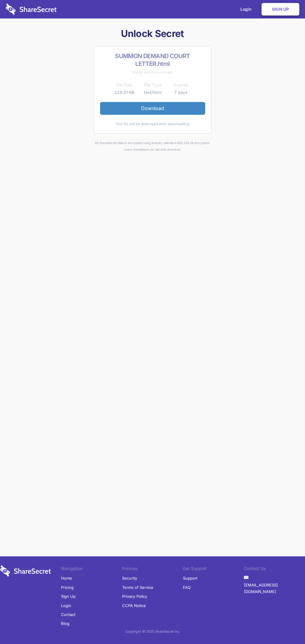 The image size is (305, 644). What do you see at coordinates (68, 587) in the screenshot?
I see `a: Pricing` at bounding box center [68, 587].